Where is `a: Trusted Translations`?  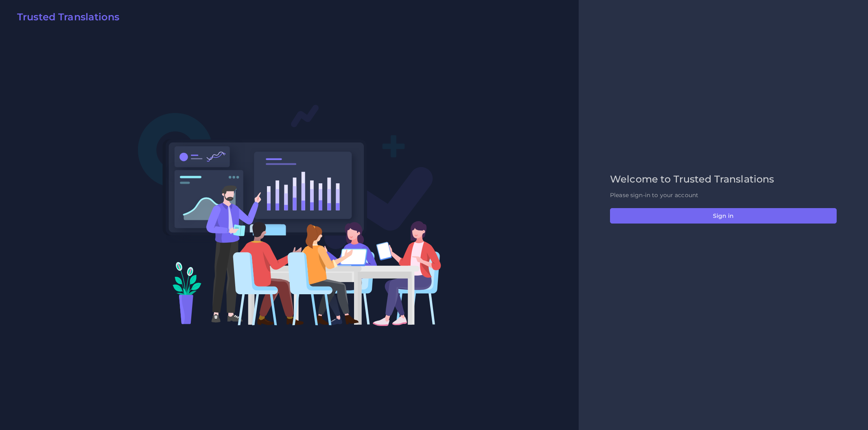 a: Trusted Translations is located at coordinates (65, 19).